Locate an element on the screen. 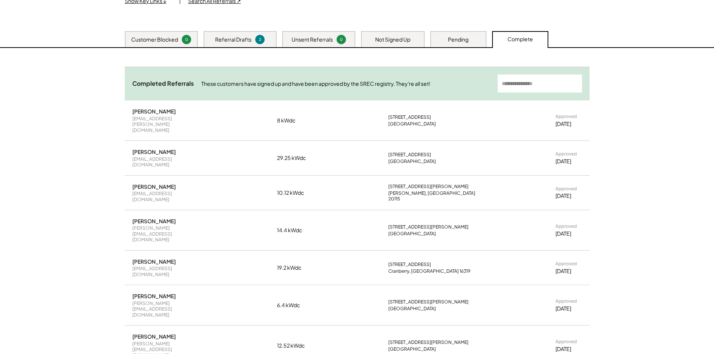 Image resolution: width=714 pixels, height=354 pixels. div: 8 kWdc is located at coordinates (296, 121).